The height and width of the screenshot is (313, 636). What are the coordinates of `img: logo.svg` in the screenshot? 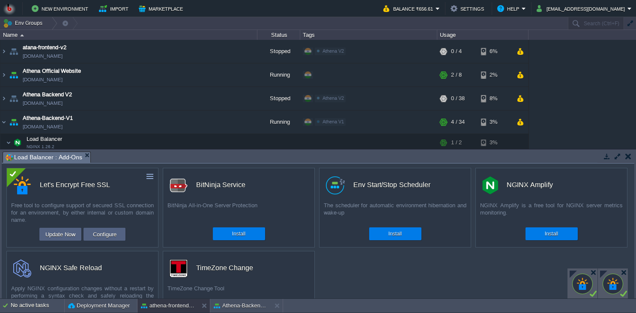 It's located at (22, 269).